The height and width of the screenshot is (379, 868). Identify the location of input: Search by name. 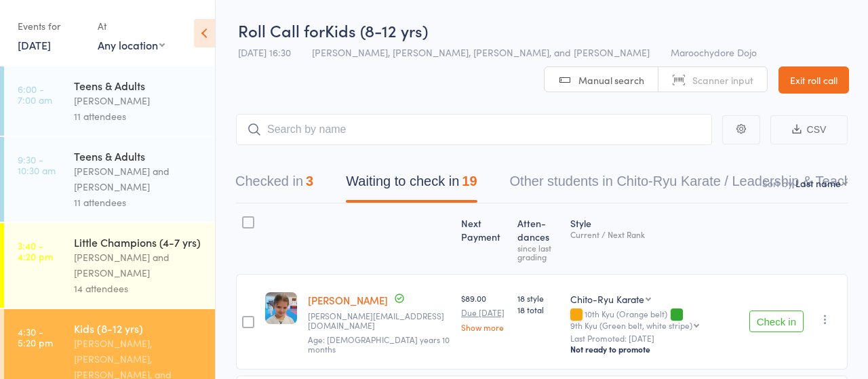
(474, 130).